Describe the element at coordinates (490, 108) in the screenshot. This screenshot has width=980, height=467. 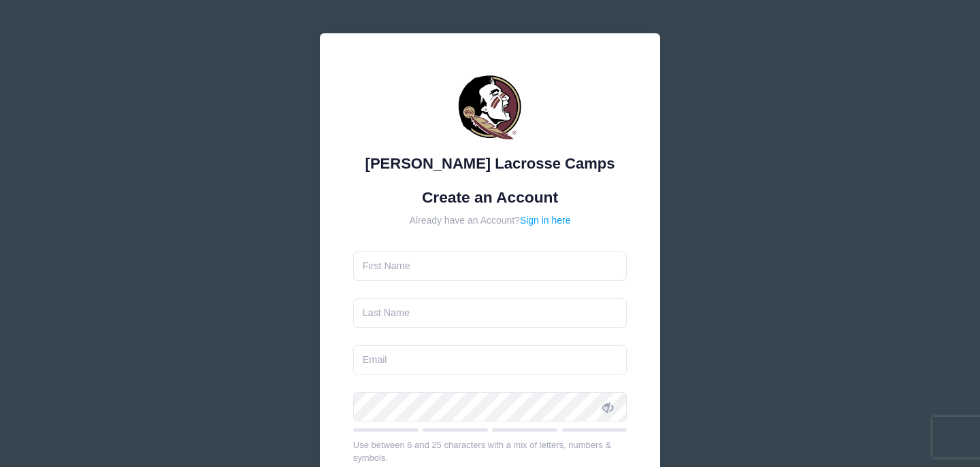
I see `img: Sara Tisdale Lacrosse Camps` at that location.